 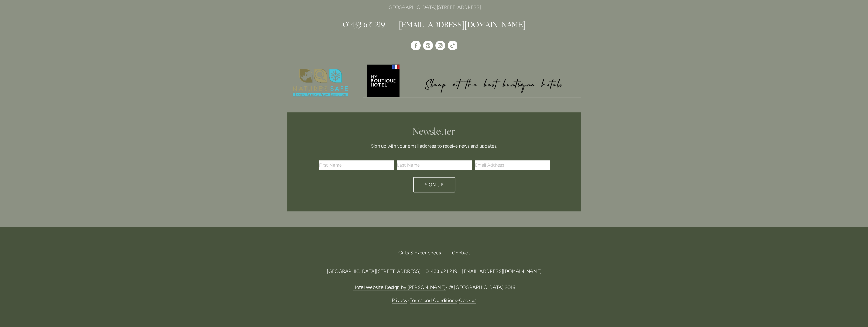 What do you see at coordinates (512, 165) in the screenshot?
I see `input: Email Address` at bounding box center [512, 165].